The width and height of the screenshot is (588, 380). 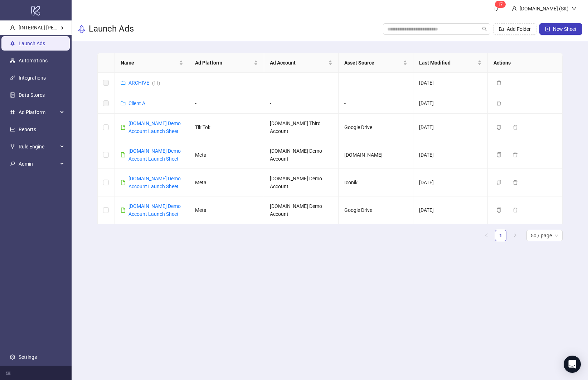 I want to click on a: Client A, so click(x=137, y=103).